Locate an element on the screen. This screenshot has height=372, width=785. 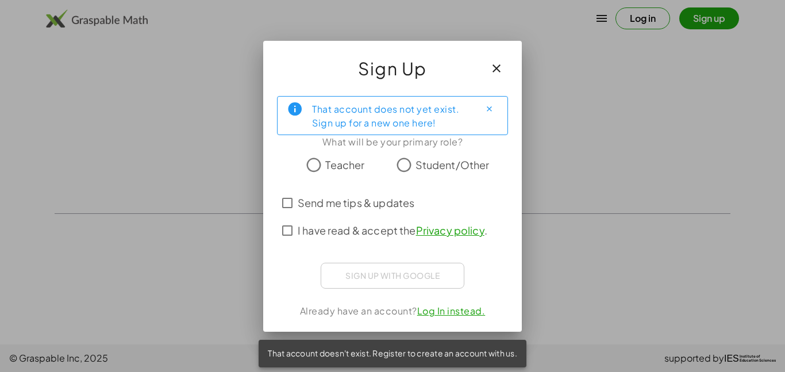
div: That account doesn't exist. Register to create an account with us. is located at coordinates (393, 353).